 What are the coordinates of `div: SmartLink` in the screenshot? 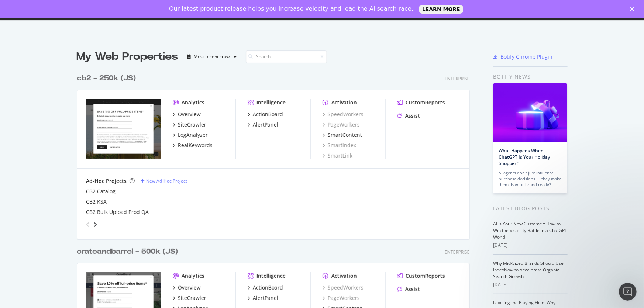 It's located at (337, 156).